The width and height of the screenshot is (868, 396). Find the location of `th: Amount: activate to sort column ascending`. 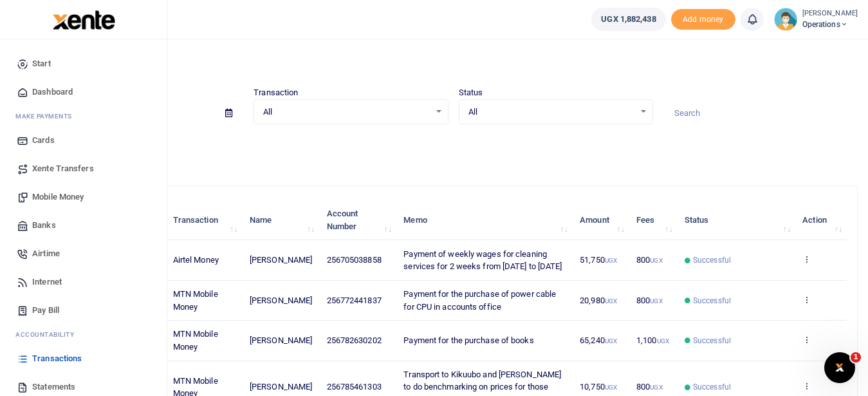

th: Amount: activate to sort column ascending is located at coordinates (600, 220).